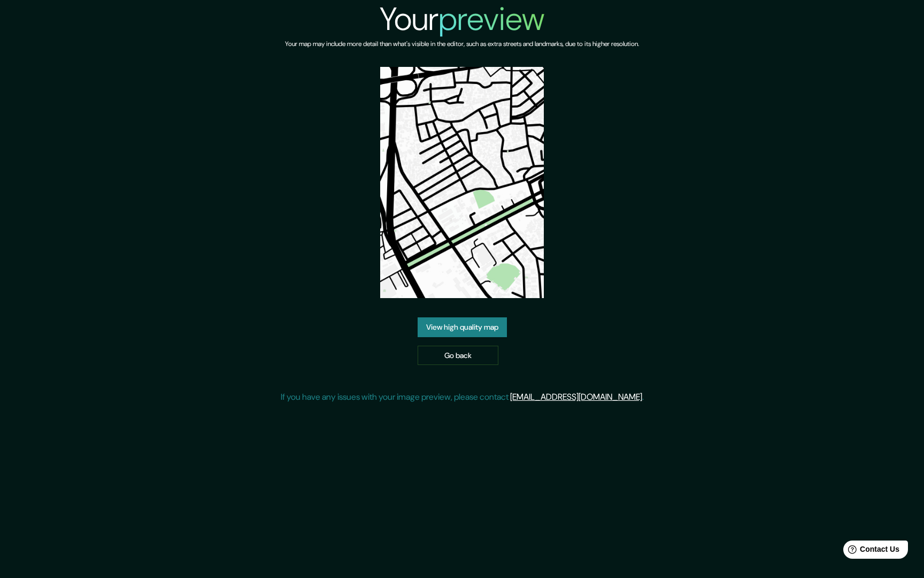  I want to click on span: Contact Us, so click(51, 13).